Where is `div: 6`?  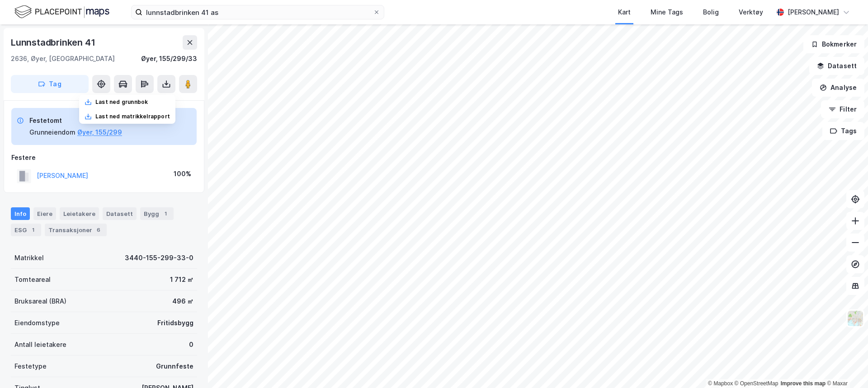 div: 6 is located at coordinates (99, 230).